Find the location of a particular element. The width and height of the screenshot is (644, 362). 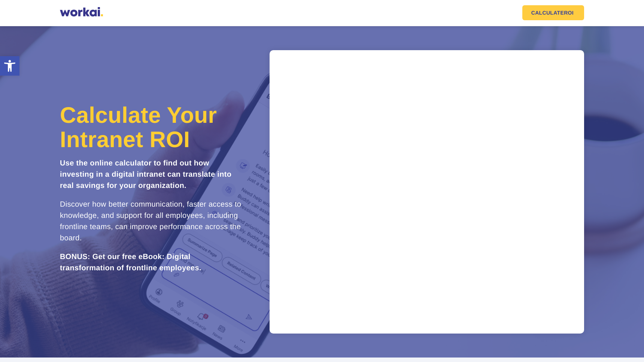

strong: BONUS: Get our free eBook: Digital transformation of frontline employees. is located at coordinates (131, 263).